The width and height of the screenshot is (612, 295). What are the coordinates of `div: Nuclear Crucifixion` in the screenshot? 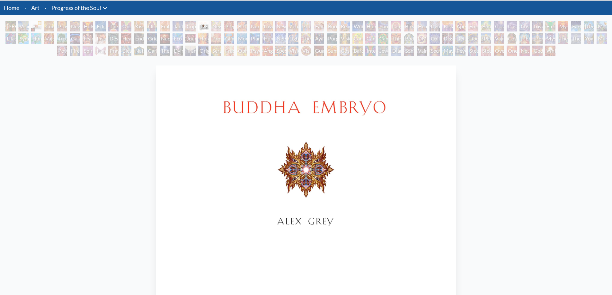 It's located at (165, 39).